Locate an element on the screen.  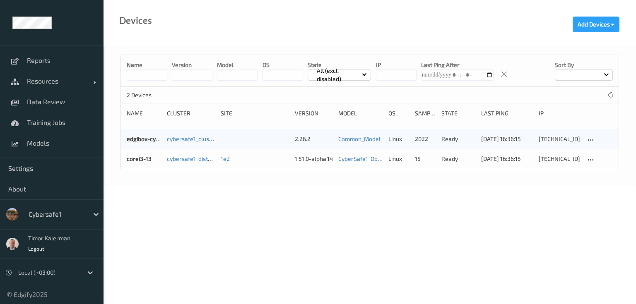
p: model is located at coordinates (237, 65).